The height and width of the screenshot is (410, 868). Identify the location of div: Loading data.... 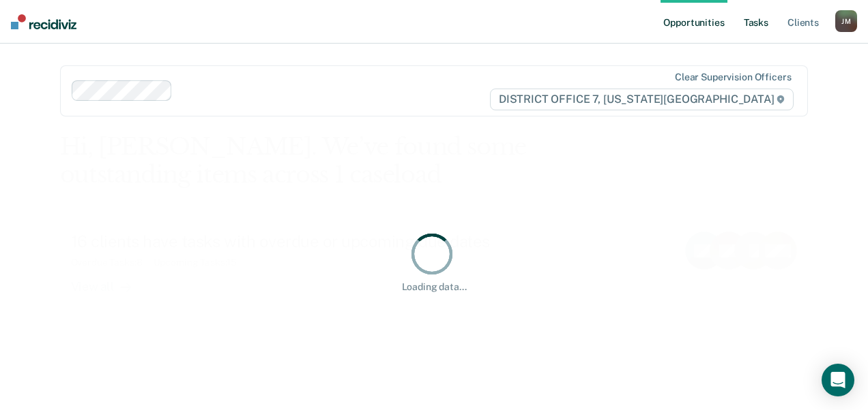
(434, 287).